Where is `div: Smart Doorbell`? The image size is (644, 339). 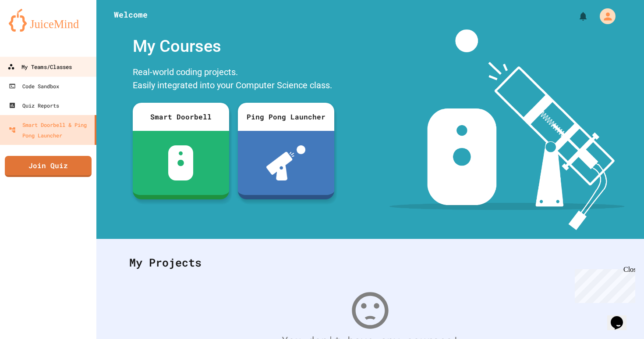 div: Smart Doorbell is located at coordinates (181, 117).